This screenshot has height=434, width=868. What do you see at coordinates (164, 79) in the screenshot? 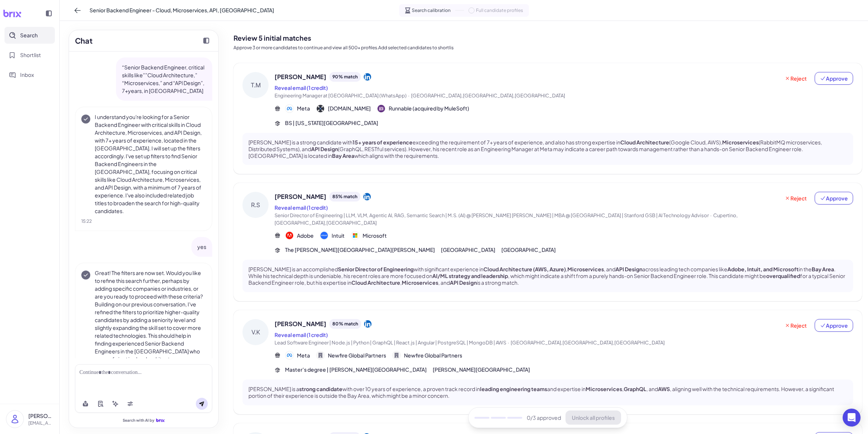
I see `p: “Senior Backend Engineer, critical skills like””Cloud Architecture,” “Microservices,” and “APl De...` at bounding box center [164, 79].